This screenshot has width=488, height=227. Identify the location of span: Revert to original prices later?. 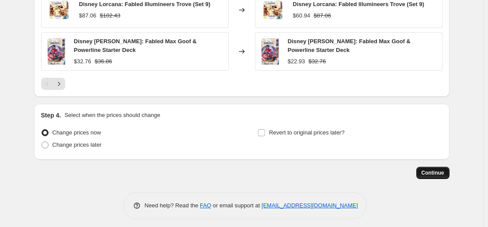
(306, 132).